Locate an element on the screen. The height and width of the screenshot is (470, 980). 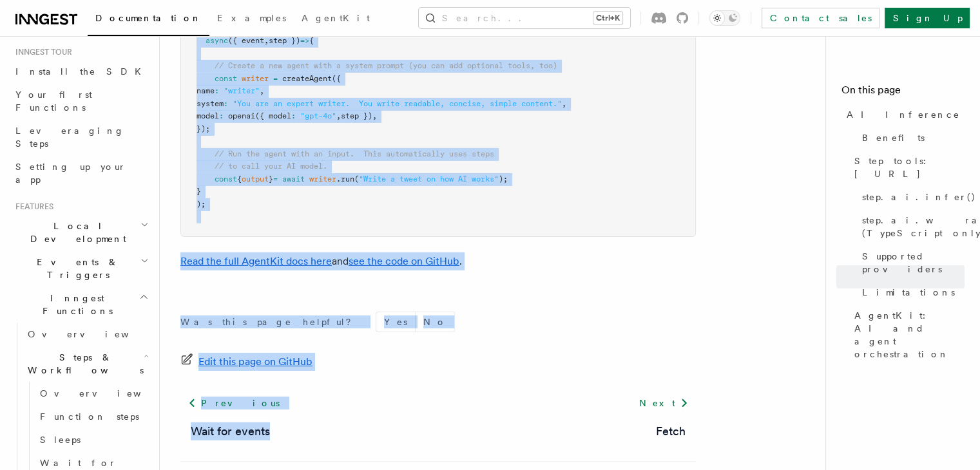
kbd: Ctrl+K is located at coordinates (608, 18).